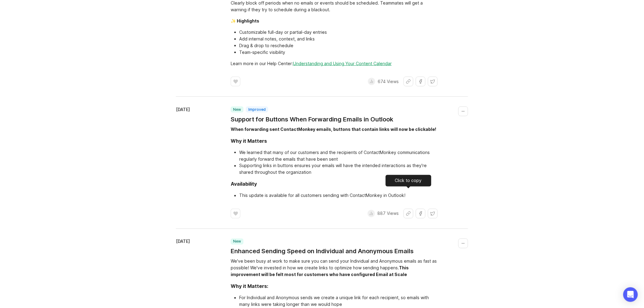  Describe the element at coordinates (343, 63) in the screenshot. I see `a: Understanding and Using Your Content Calendar` at that location.